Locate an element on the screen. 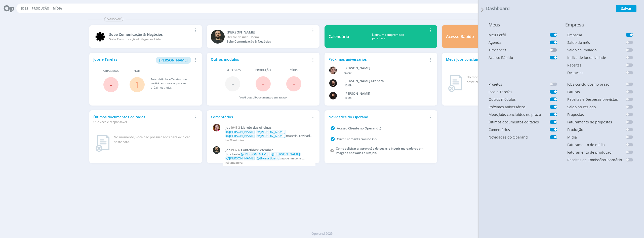  span: 1943.2 is located at coordinates (235, 128).